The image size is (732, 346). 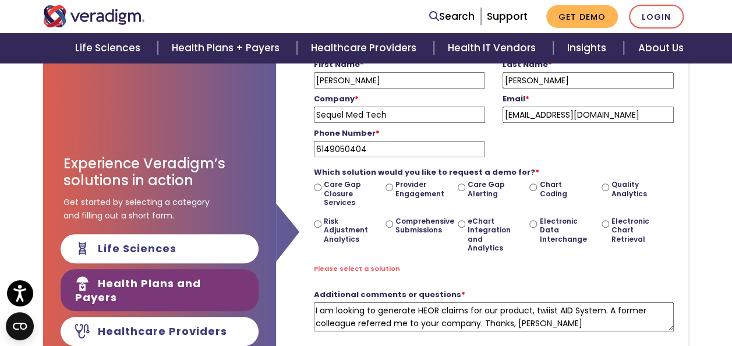 I want to click on label: Chart Coding, so click(x=562, y=189).